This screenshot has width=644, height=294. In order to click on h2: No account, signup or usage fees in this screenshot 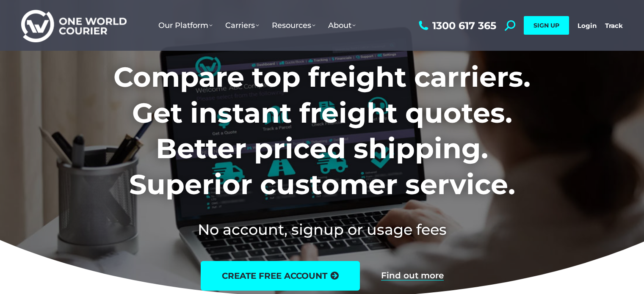, I will do `click(322, 229)`.